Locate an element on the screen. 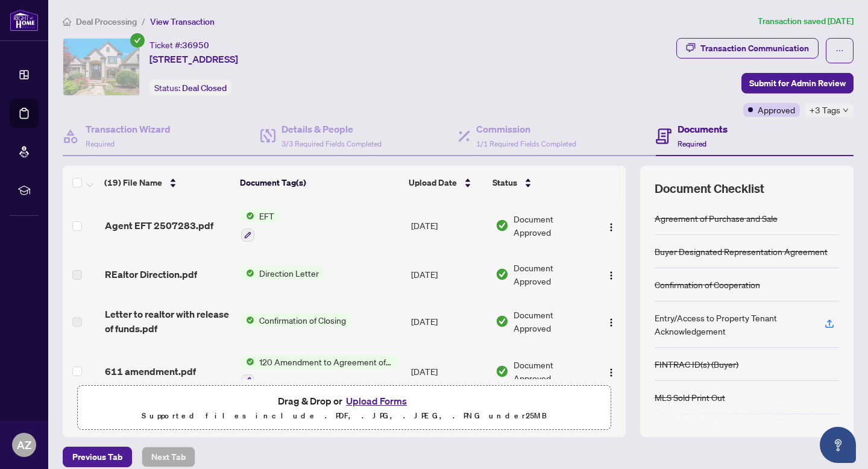  th: (19) File Name is located at coordinates (167, 183).